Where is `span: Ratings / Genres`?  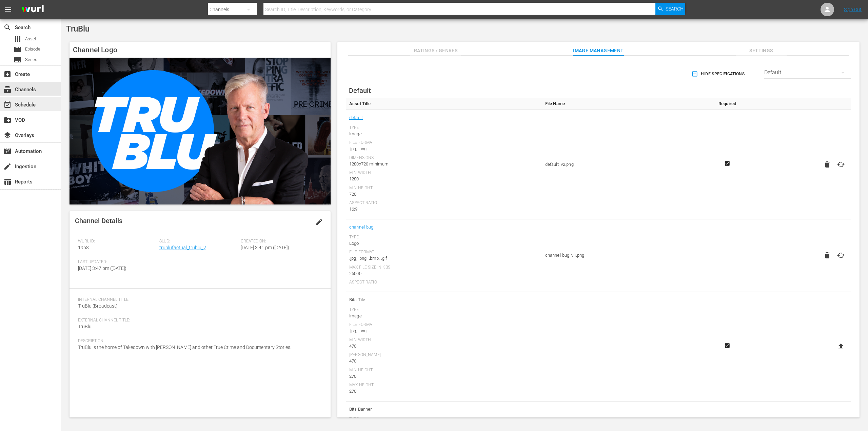
span: Ratings / Genres is located at coordinates (436, 51).